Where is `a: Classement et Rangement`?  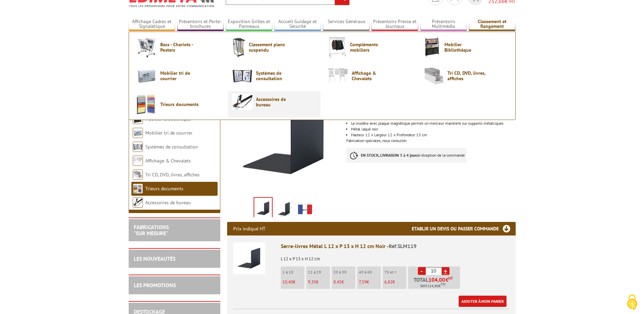 a: Classement et Rangement is located at coordinates (492, 24).